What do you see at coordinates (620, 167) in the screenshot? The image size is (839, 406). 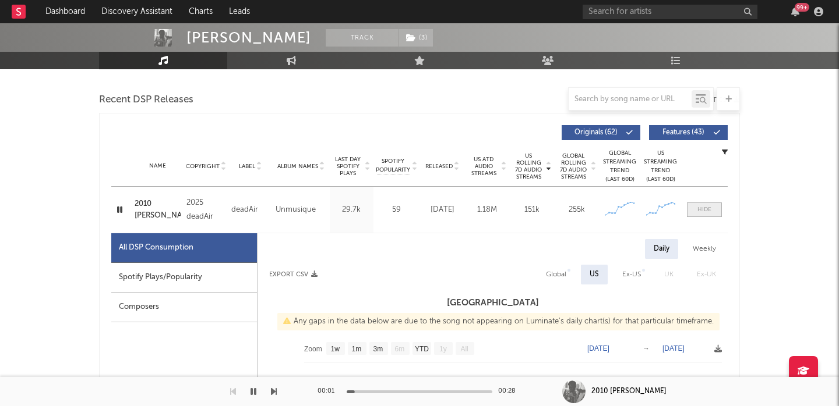 I see `div: Global Streaming Trend (Last 60D)` at bounding box center [620, 167].